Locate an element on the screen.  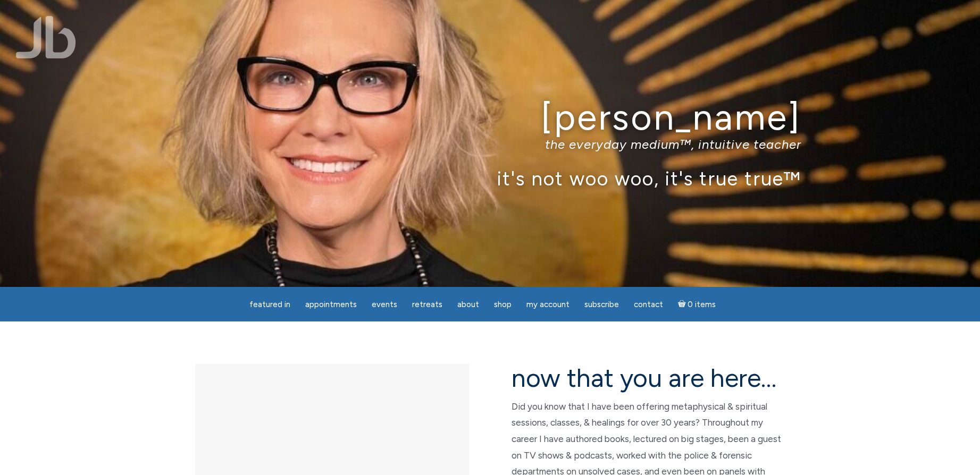
h2: now that you are here… is located at coordinates (648, 378).